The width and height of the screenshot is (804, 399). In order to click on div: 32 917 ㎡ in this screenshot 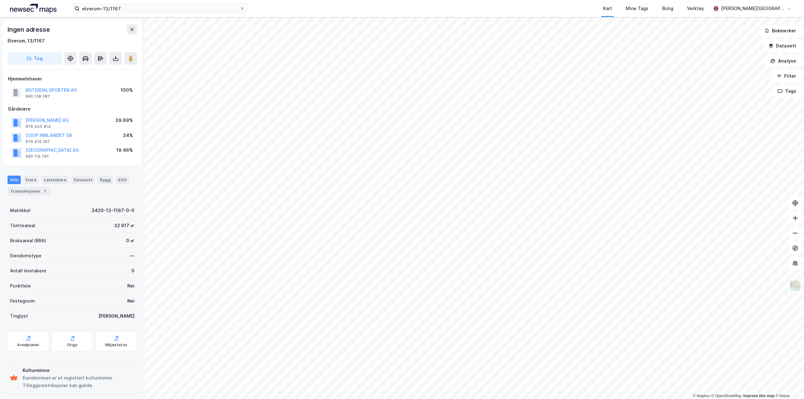, I will do `click(124, 226)`.